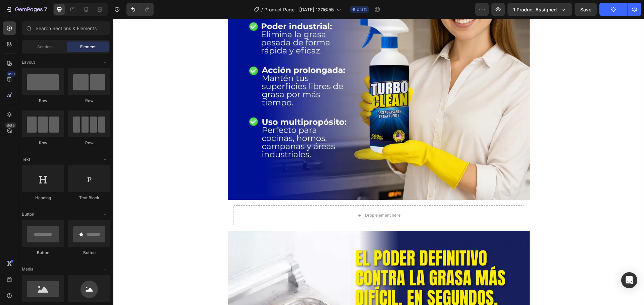 This screenshot has height=305, width=644. Describe the element at coordinates (44, 47) in the screenshot. I see `span: Section` at that location.